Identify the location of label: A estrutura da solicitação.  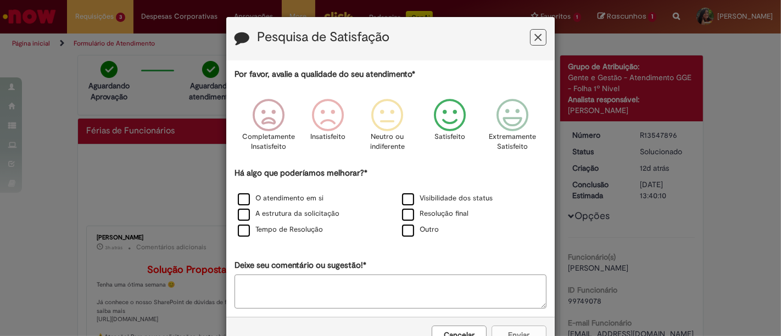
(288, 214).